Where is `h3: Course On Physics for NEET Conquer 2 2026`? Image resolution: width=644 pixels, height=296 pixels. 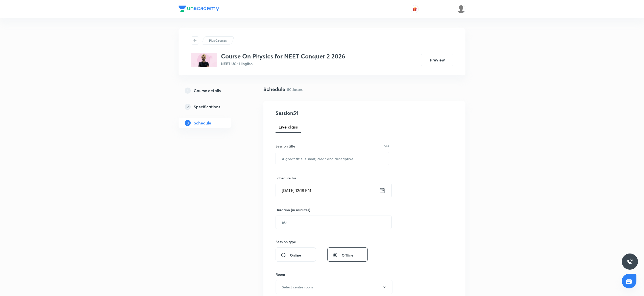
h3: Course On Physics for NEET Conquer 2 2026 is located at coordinates (283, 56).